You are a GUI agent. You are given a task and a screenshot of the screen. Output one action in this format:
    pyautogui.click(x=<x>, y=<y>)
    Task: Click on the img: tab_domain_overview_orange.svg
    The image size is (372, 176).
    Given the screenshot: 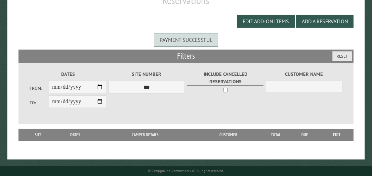 What is the action you would take?
    pyautogui.click(x=21, y=45)
    